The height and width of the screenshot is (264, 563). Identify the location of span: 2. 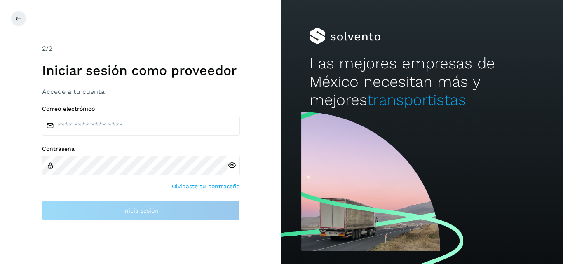
(44, 48).